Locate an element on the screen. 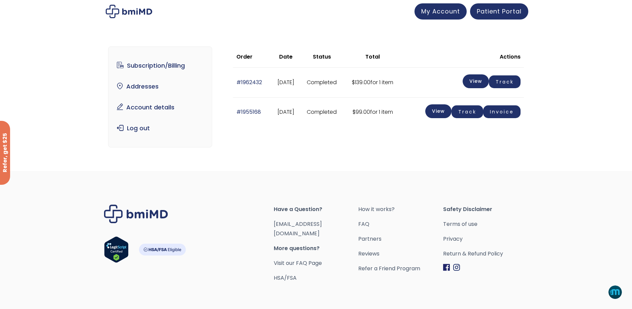 The image size is (632, 309). span: Safety Disclaimer is located at coordinates (486, 210).